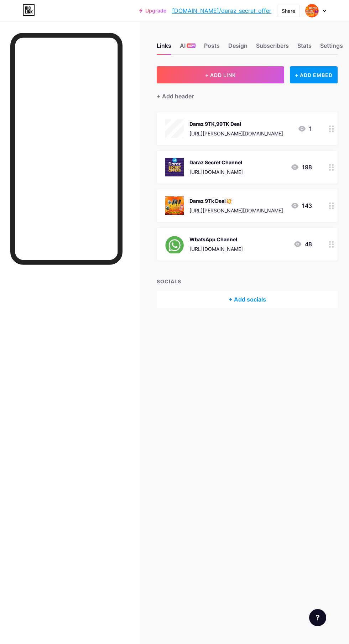 This screenshot has width=349, height=644. What do you see at coordinates (153, 10) in the screenshot?
I see `a: Upgrade` at bounding box center [153, 10].